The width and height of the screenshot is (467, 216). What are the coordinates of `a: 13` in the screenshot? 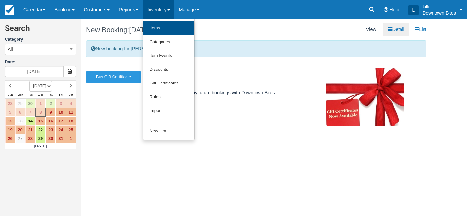 It's located at (20, 121).